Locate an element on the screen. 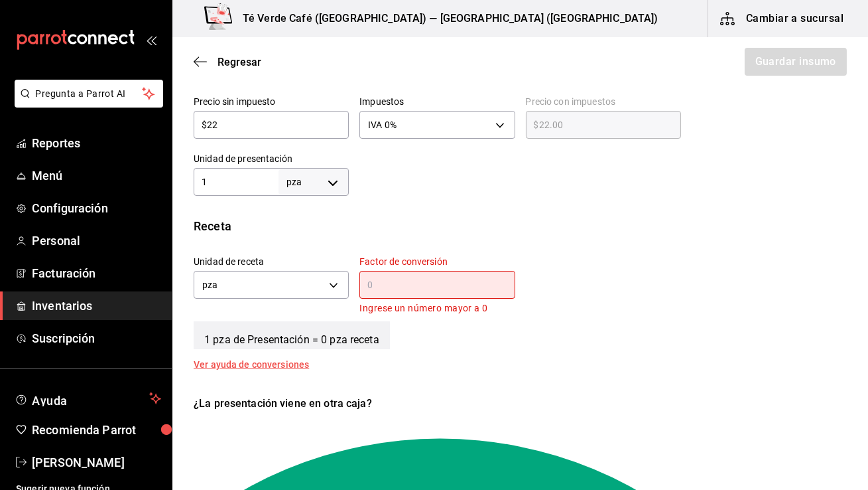  div: Ver ayuda de conversiones is located at coordinates (259, 365).